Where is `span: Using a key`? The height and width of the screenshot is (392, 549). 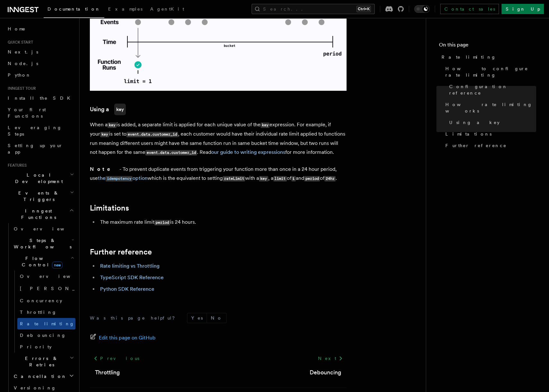 span: Using a key is located at coordinates (474, 123).